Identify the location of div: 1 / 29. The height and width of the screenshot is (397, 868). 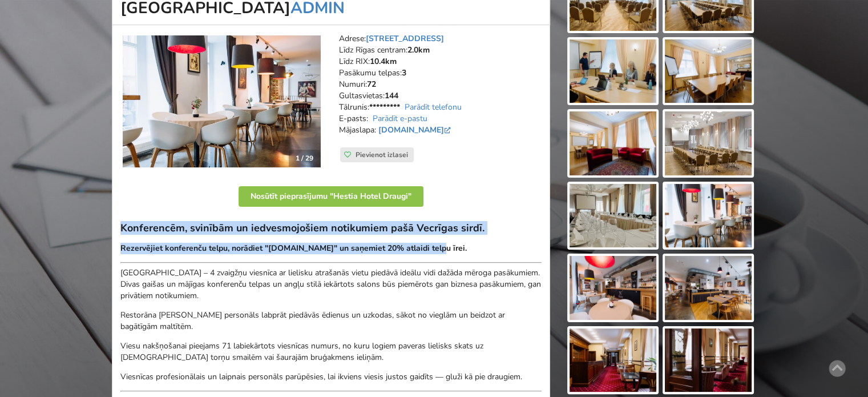
(304, 158).